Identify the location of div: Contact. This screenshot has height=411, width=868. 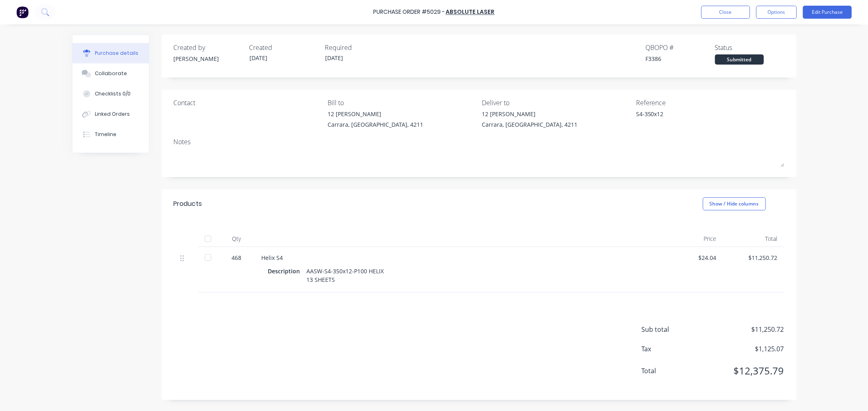
(248, 103).